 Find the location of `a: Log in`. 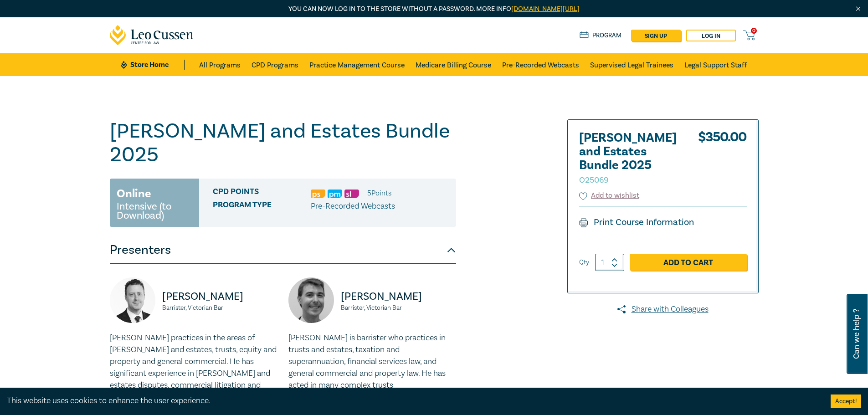

a: Log in is located at coordinates (710, 36).